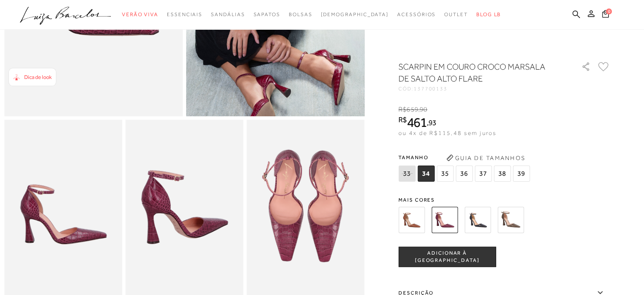  I want to click on span: 137700133, so click(431, 89).